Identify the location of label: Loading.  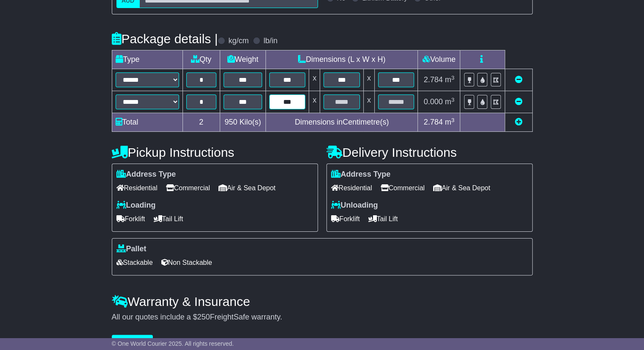
(136, 206).